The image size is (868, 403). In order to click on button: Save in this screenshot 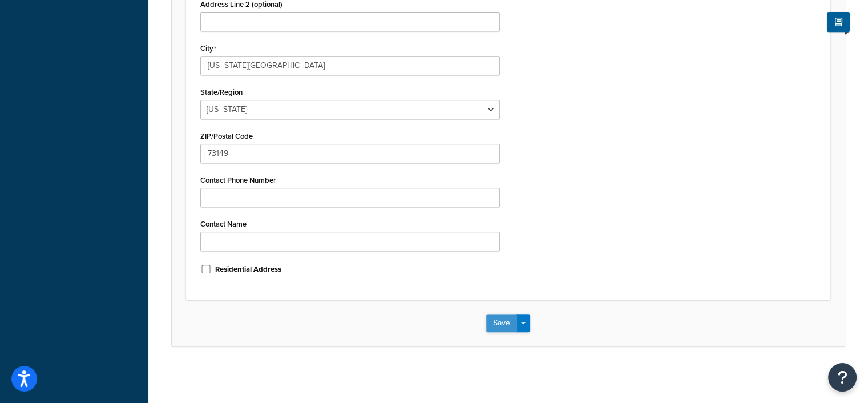, I will do `click(502, 323)`.